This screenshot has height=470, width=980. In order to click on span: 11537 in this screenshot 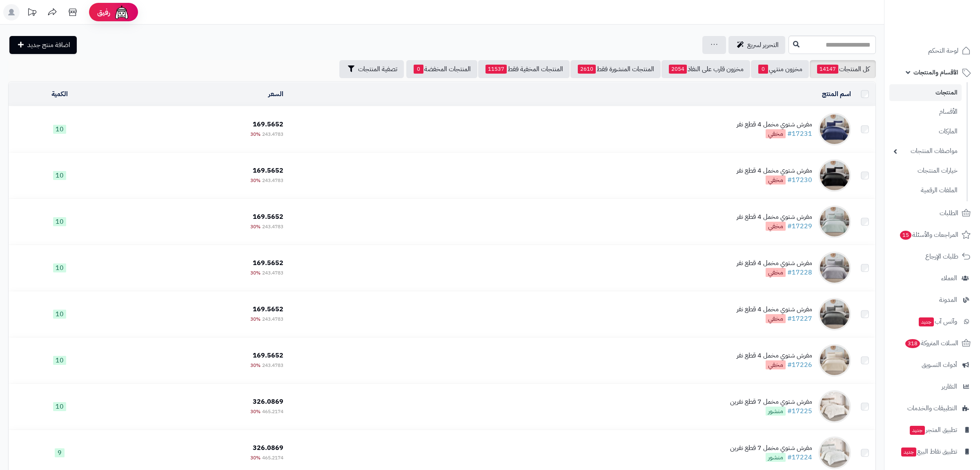, I will do `click(496, 69)`.